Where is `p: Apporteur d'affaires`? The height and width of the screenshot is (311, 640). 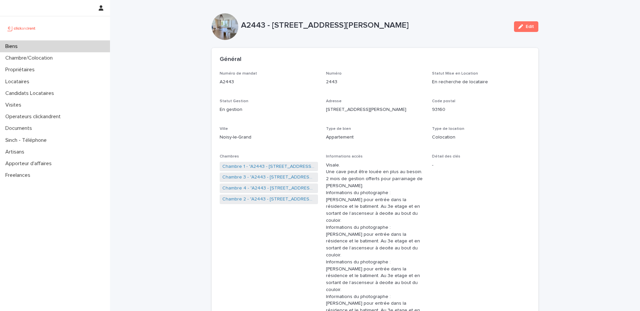
p: Apporteur d'affaires is located at coordinates (30, 164).